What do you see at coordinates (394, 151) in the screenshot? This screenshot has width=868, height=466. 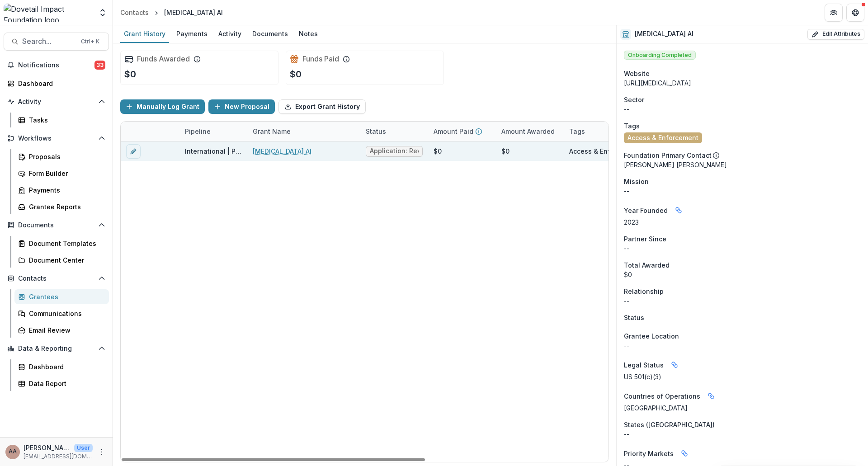 I see `span: Application: Review` at bounding box center [394, 151].